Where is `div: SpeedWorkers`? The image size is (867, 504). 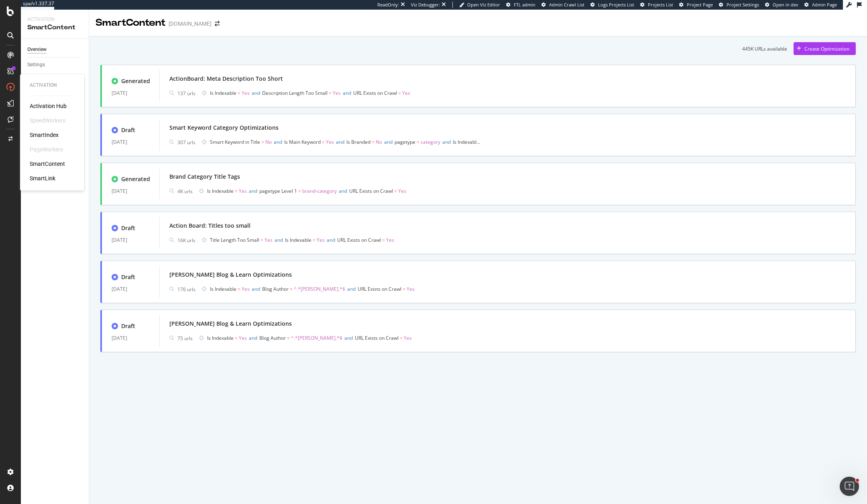
div: SpeedWorkers is located at coordinates (47, 121).